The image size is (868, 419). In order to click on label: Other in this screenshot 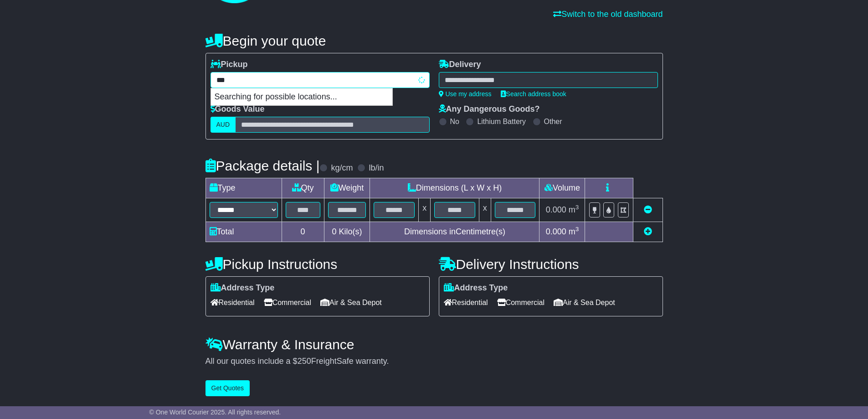, I will do `click(553, 121)`.